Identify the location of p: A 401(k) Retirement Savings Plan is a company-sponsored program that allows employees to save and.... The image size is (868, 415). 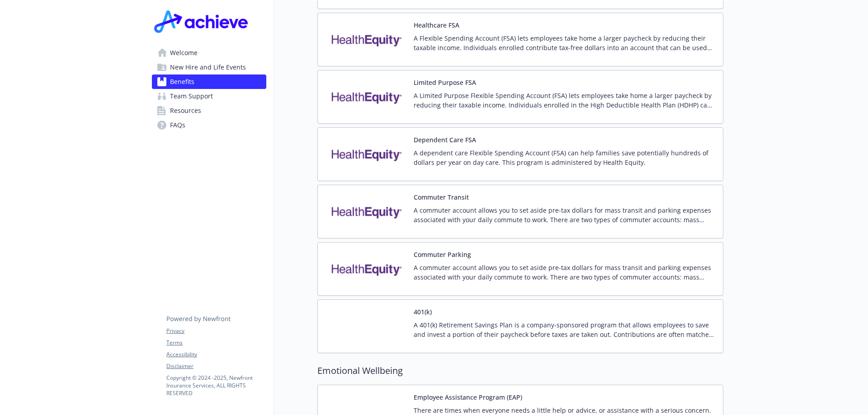
(565, 330).